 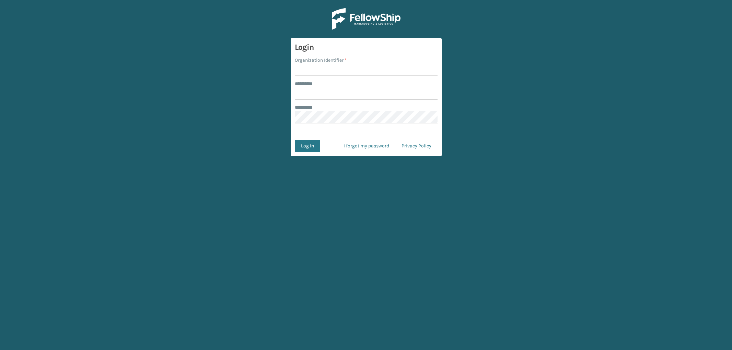 I want to click on button: Log In, so click(x=308, y=146).